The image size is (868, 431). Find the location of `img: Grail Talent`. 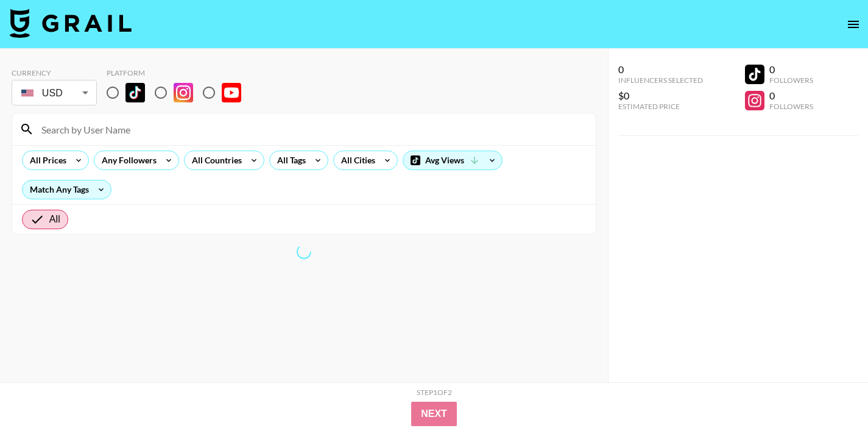

img: Grail Talent is located at coordinates (71, 23).